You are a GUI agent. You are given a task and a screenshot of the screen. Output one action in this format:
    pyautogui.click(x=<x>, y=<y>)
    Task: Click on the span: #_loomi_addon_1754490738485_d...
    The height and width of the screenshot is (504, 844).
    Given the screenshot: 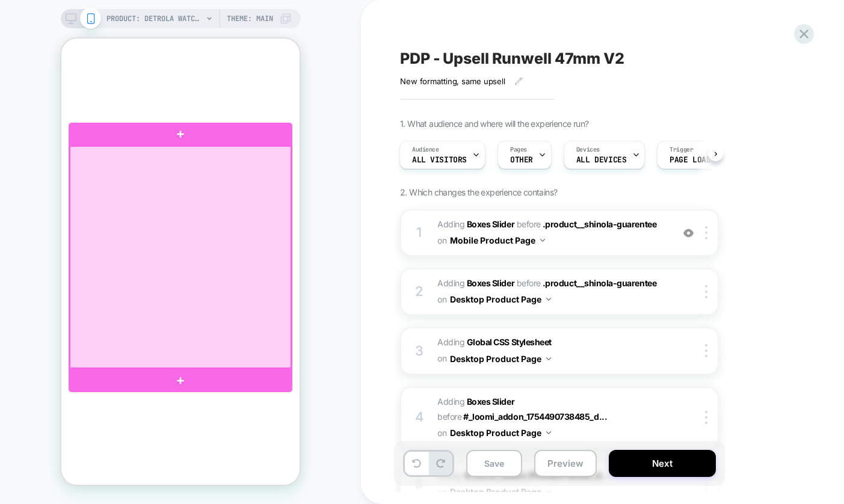 What is the action you would take?
    pyautogui.click(x=535, y=416)
    